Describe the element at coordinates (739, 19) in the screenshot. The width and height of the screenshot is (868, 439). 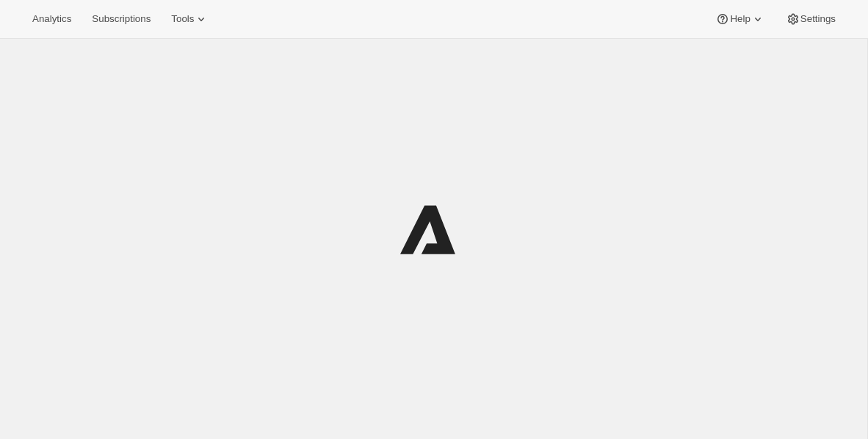
I see `span: Help` at that location.